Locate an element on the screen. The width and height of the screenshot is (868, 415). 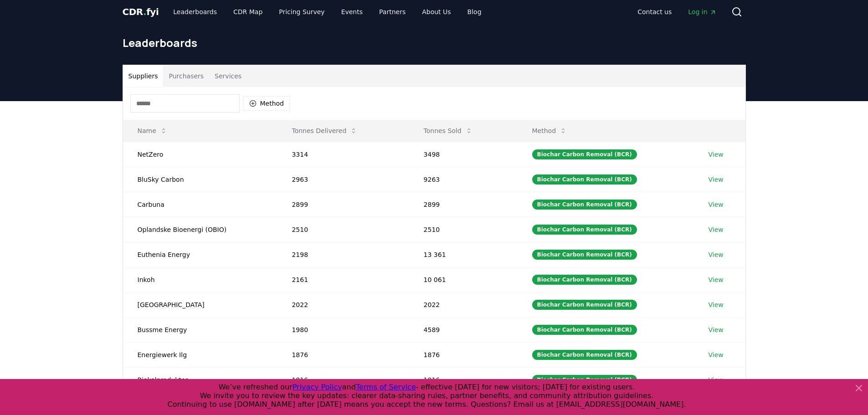
td: 2963 is located at coordinates (343, 179).